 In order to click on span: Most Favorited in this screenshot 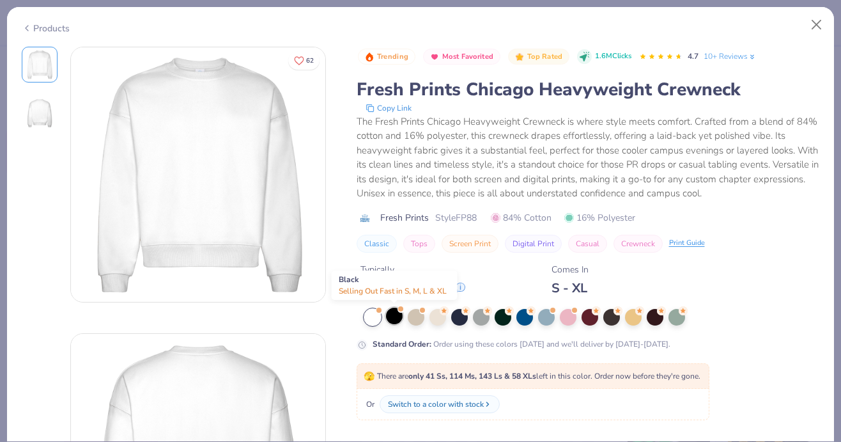, I will do `click(468, 56)`.